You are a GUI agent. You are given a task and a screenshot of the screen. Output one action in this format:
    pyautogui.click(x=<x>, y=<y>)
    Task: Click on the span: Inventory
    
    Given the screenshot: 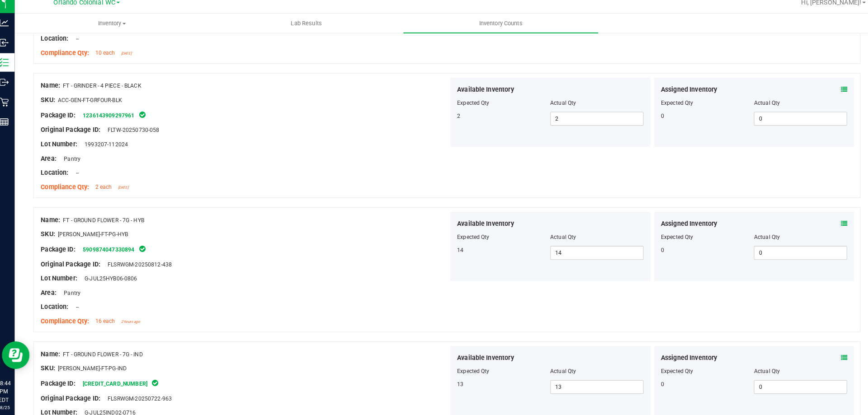 What is the action you would take?
    pyautogui.click(x=116, y=31)
    